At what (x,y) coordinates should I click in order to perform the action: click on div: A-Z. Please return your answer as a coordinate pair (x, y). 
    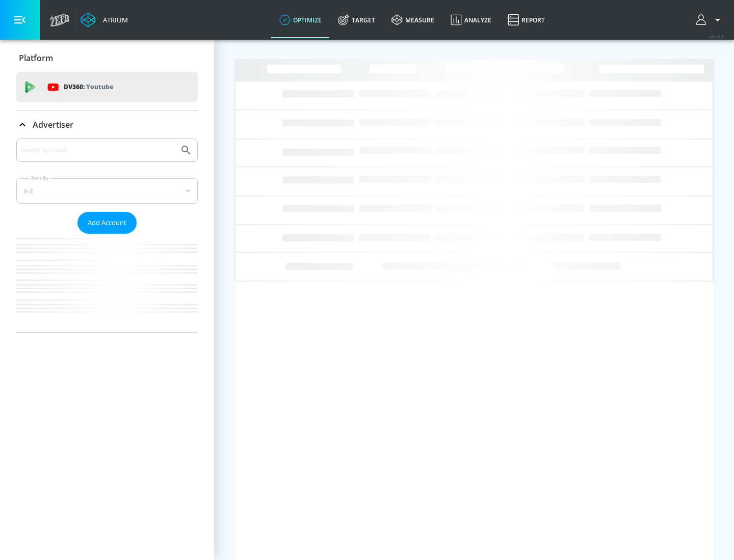
    Looking at the image, I should click on (107, 191).